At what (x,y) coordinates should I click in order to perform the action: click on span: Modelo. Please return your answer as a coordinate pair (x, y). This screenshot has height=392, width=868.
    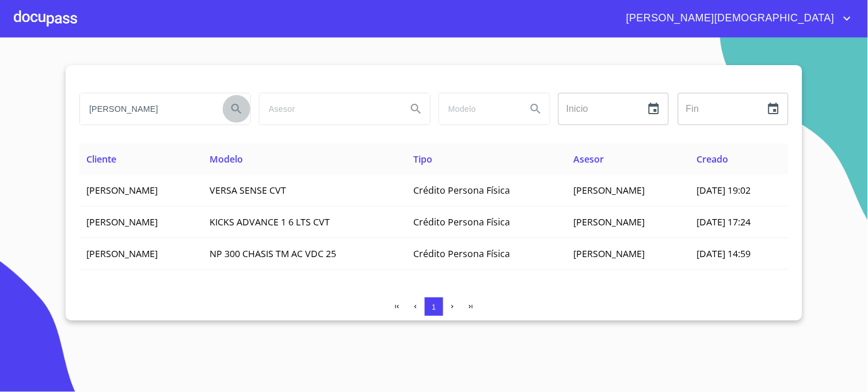
    Looking at the image, I should click on (226, 159).